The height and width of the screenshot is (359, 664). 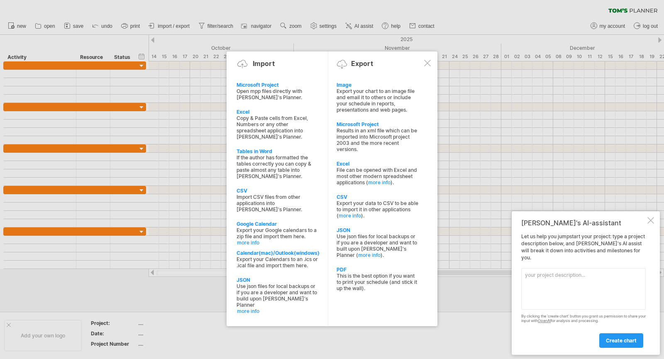 I want to click on div: Results in an xml file which can be imported into Microsoft project 2003 and the more recent vers..., so click(x=378, y=140).